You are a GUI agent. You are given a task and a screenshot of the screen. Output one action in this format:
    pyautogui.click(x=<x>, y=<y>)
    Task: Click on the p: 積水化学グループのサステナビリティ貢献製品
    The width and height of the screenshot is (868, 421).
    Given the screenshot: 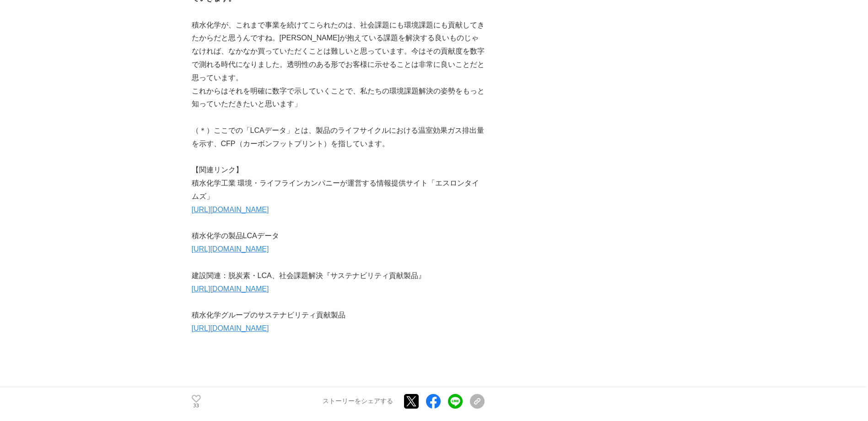 What is the action you would take?
    pyautogui.click(x=338, y=315)
    